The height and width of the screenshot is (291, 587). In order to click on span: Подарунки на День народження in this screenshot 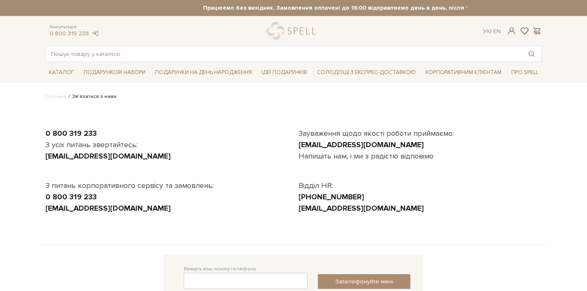, I will do `click(204, 72)`.